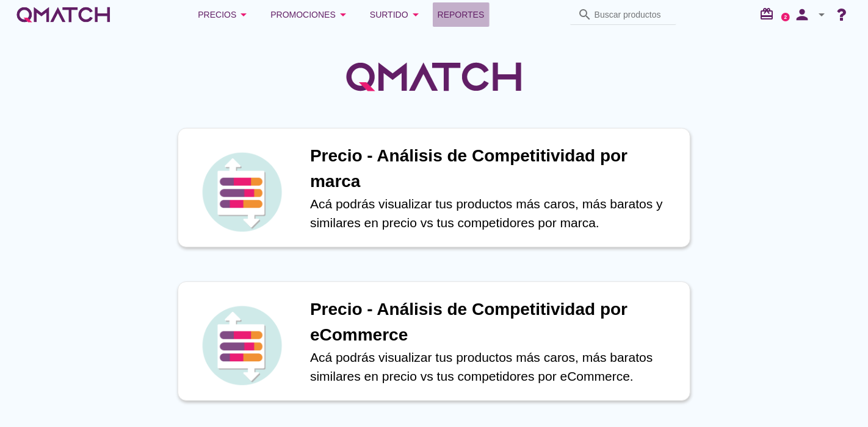 Image resolution: width=868 pixels, height=427 pixels. What do you see at coordinates (802, 15) in the screenshot?
I see `i: person` at bounding box center [802, 15].